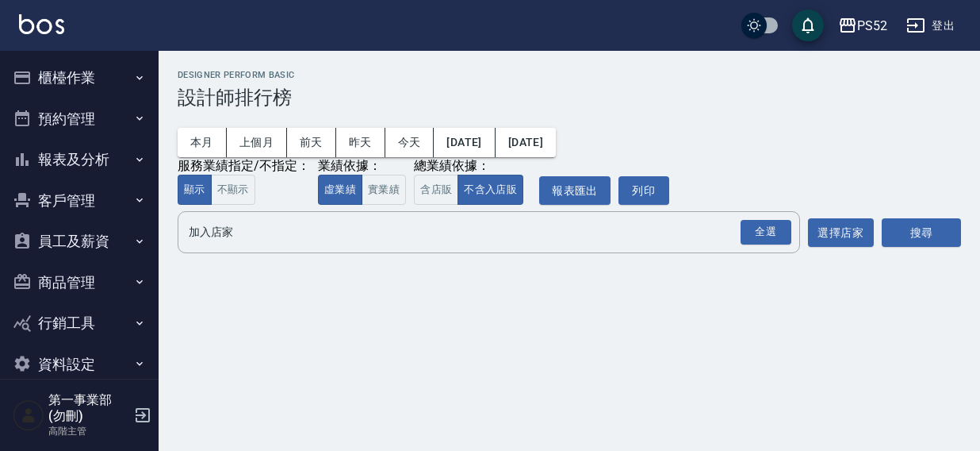  I want to click on button: 櫃檯作業, so click(79, 78).